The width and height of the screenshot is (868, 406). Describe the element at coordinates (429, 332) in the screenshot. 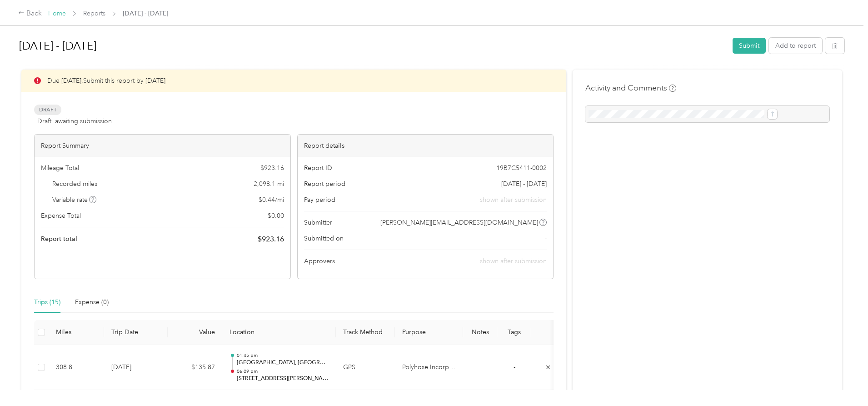

I see `th: Purpose` at that location.